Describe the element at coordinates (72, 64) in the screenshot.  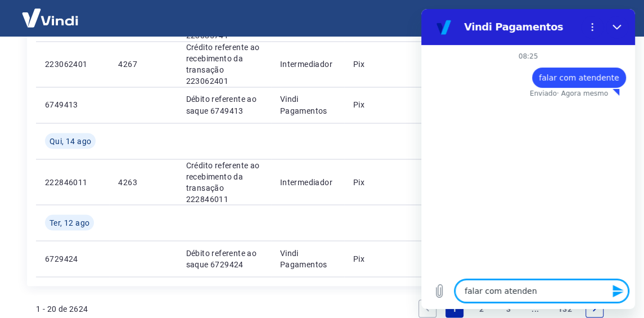
I see `p: 223062401` at that location.